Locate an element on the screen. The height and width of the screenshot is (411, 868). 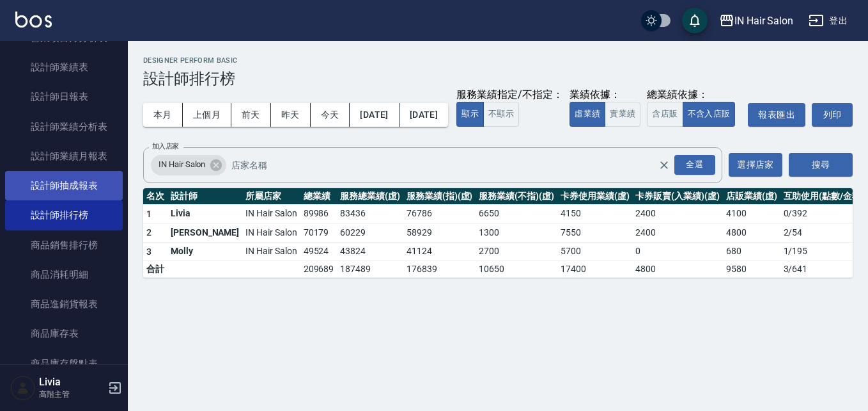
td: 合計 is located at coordinates (155, 269).